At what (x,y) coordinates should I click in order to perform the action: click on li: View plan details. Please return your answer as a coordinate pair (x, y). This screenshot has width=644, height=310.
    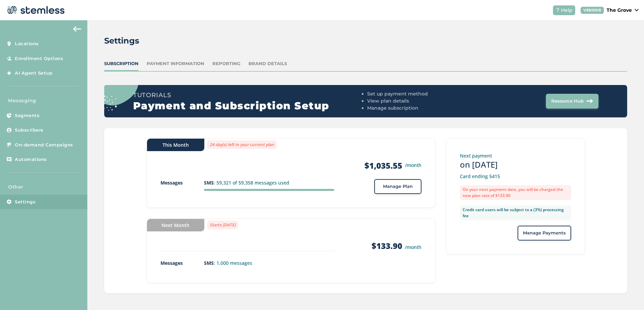
    Looking at the image, I should click on (424, 101).